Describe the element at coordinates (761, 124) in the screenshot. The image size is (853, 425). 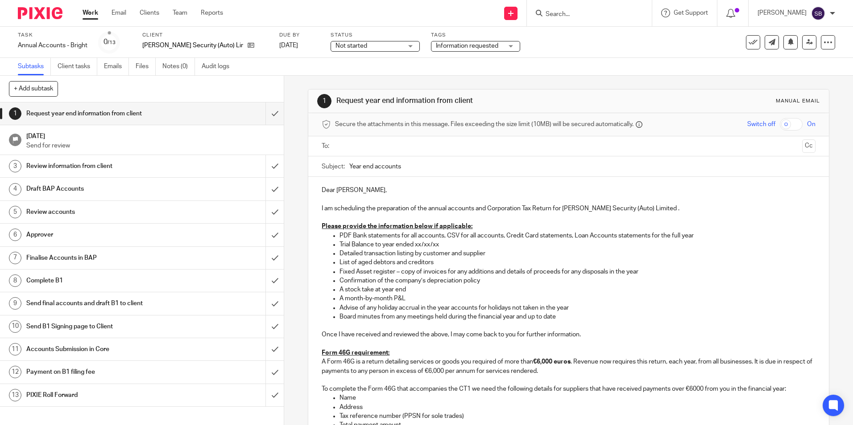
I see `span: Switch off` at that location.